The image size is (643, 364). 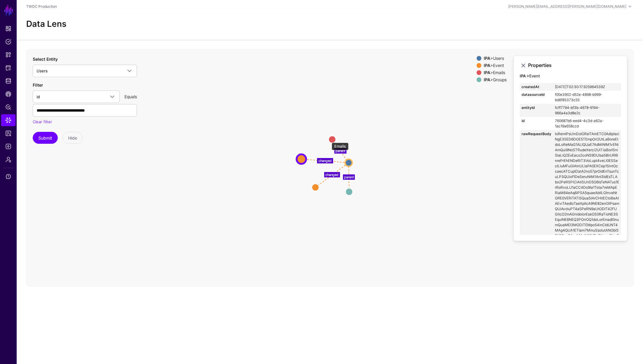 What do you see at coordinates (536, 133) in the screenshot?
I see `strong: rawRequestBody` at bounding box center [536, 133].